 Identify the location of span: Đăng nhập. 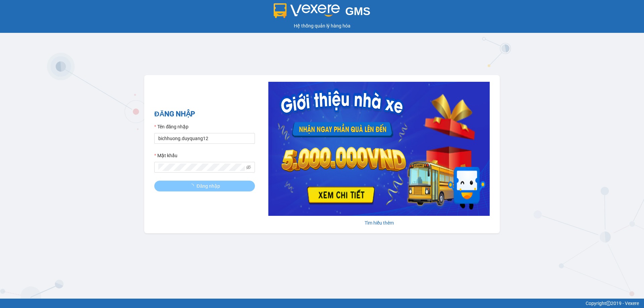
(209, 186).